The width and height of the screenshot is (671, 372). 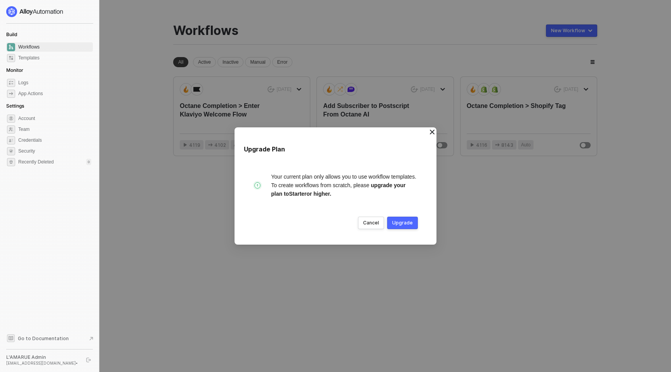 I want to click on span: Templates, so click(x=55, y=58).